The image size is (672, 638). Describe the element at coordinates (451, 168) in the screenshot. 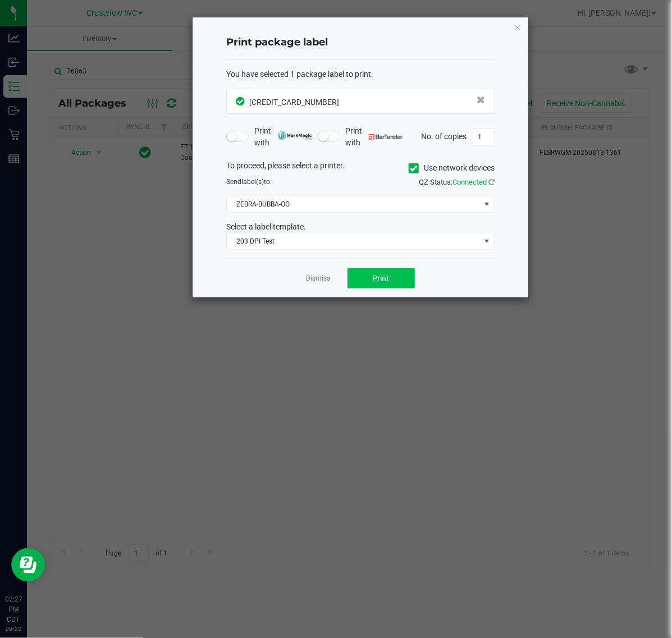

I see `label: Use network devices` at that location.